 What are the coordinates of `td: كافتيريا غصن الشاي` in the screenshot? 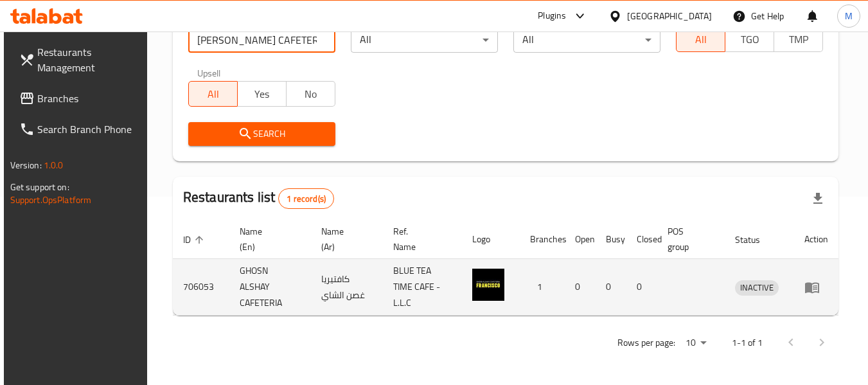 It's located at (347, 287).